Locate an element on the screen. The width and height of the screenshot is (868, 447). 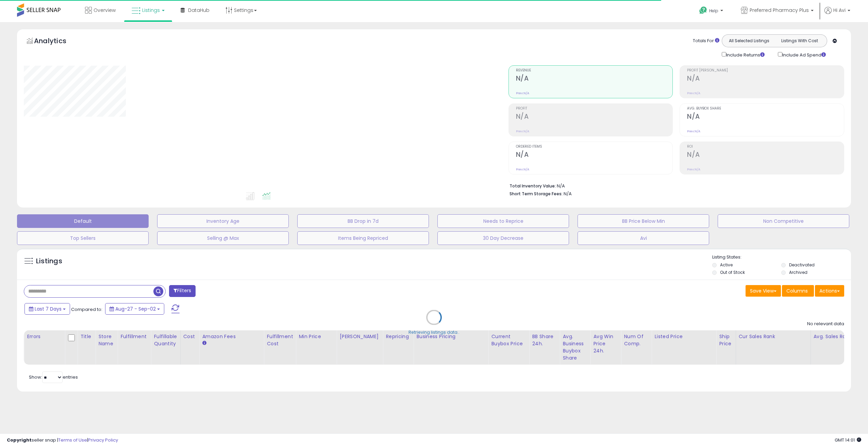
h5: Analytics is located at coordinates (57, 41).